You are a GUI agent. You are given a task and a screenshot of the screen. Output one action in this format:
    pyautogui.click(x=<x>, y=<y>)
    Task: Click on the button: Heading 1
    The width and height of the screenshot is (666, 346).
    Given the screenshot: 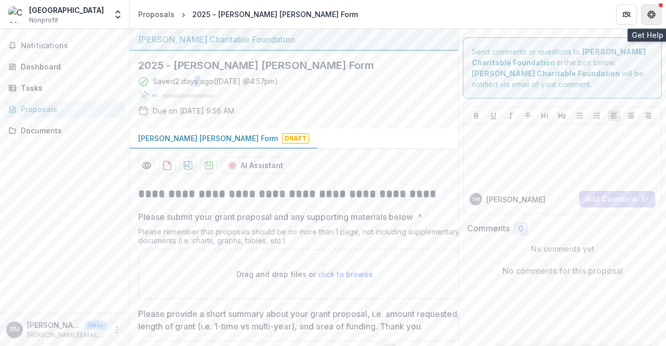 What is the action you would take?
    pyautogui.click(x=545, y=116)
    